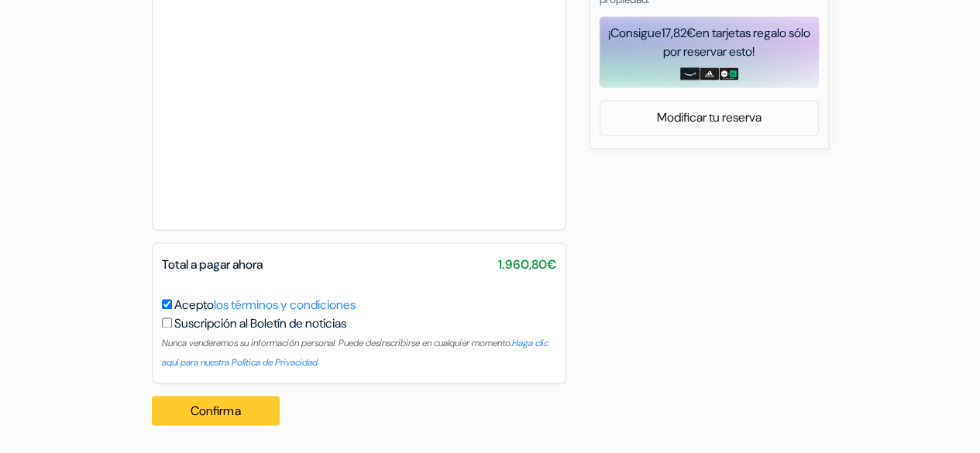 This screenshot has width=980, height=453. I want to click on img: amazon-card-no-text.png, so click(690, 73).